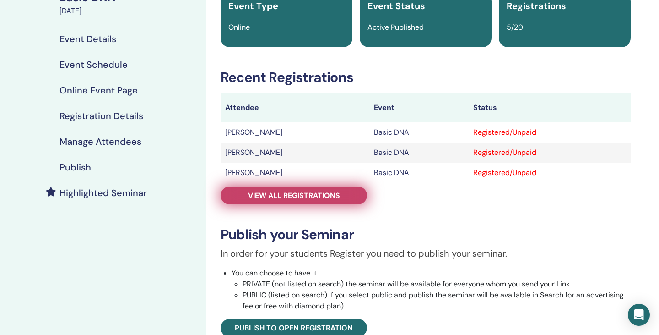 The image size is (659, 335). I want to click on a: View all registrations, so click(294, 195).